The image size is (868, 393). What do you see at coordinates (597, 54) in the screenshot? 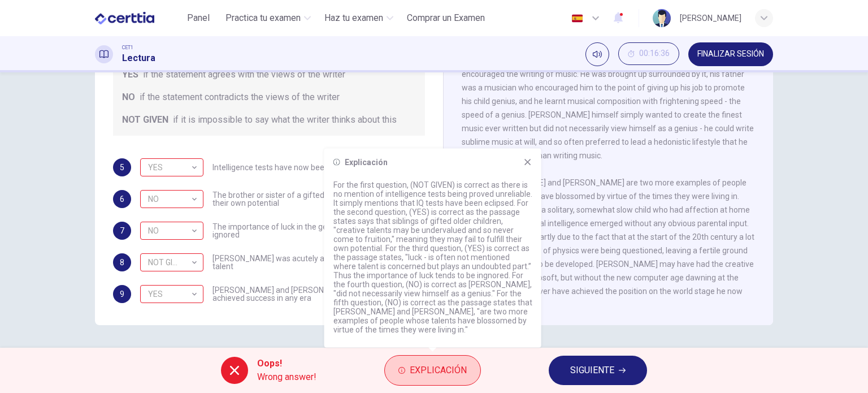
I see `div: Silenciar` at bounding box center [597, 54].